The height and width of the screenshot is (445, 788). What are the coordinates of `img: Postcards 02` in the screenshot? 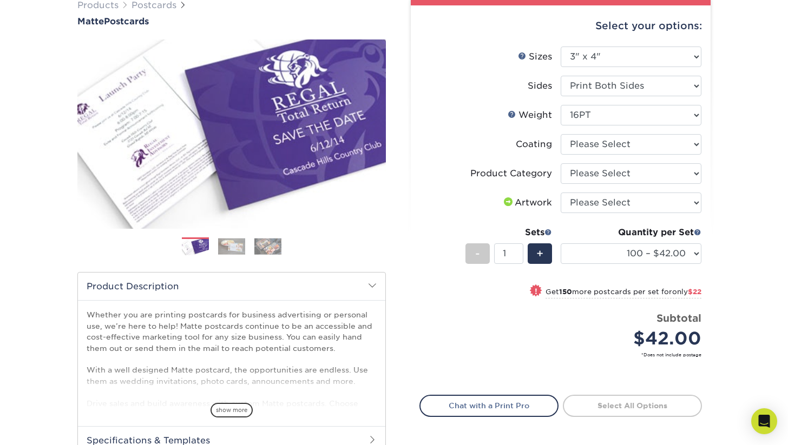 It's located at (232, 246).